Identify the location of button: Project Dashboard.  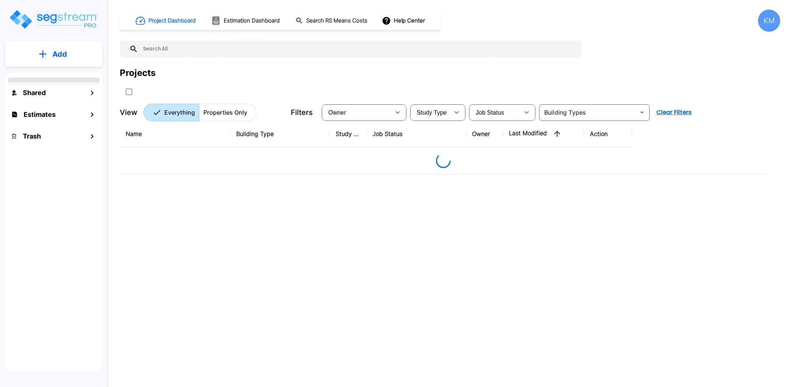
(166, 21).